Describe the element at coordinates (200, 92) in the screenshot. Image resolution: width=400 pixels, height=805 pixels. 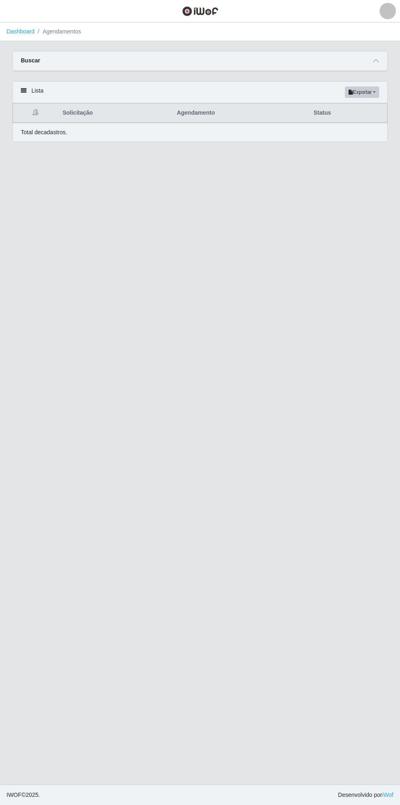
I see `div: Lista` at that location.